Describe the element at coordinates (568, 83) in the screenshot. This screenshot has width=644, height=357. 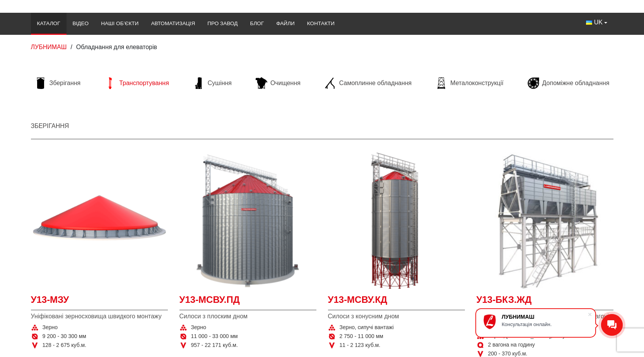
I see `a: Допоміжне обладнання` at that location.